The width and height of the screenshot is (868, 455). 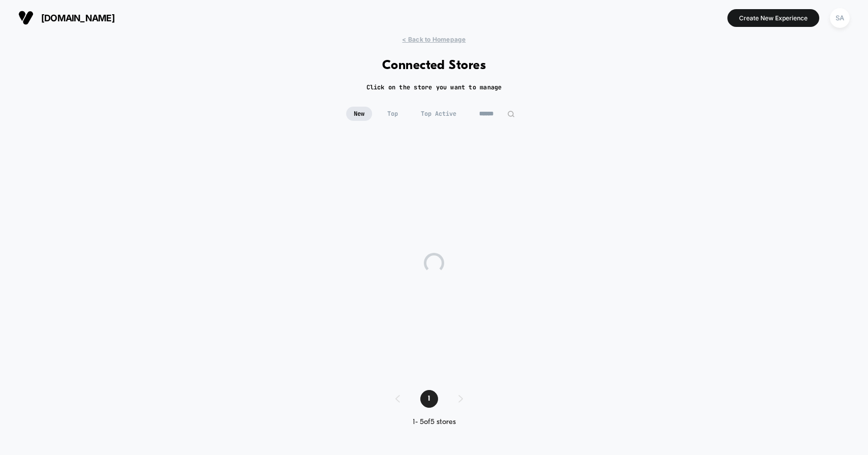 What do you see at coordinates (773, 18) in the screenshot?
I see `button: Create New Experience` at bounding box center [773, 18].